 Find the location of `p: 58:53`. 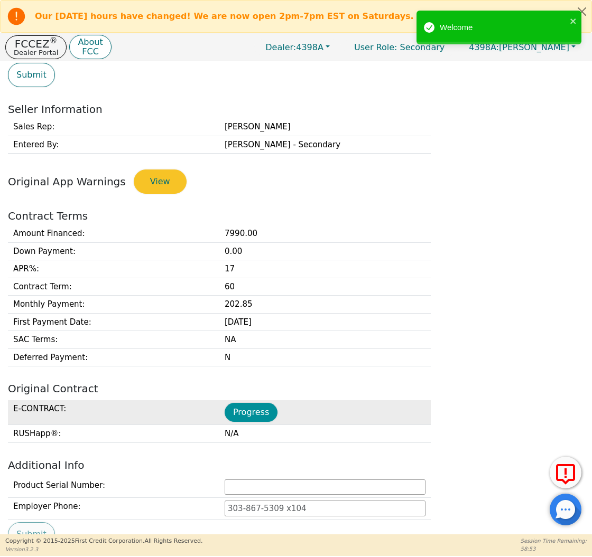

p: 58:53 is located at coordinates (553, 549).